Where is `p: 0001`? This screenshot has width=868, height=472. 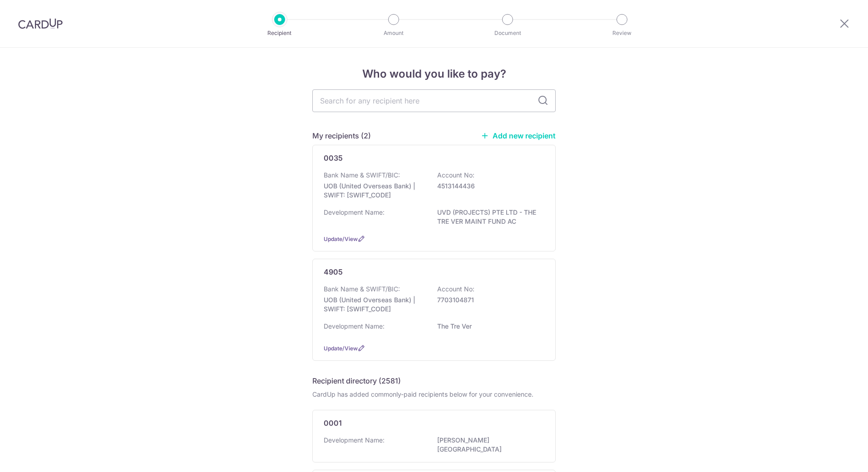
p: 0001 is located at coordinates (333, 423).